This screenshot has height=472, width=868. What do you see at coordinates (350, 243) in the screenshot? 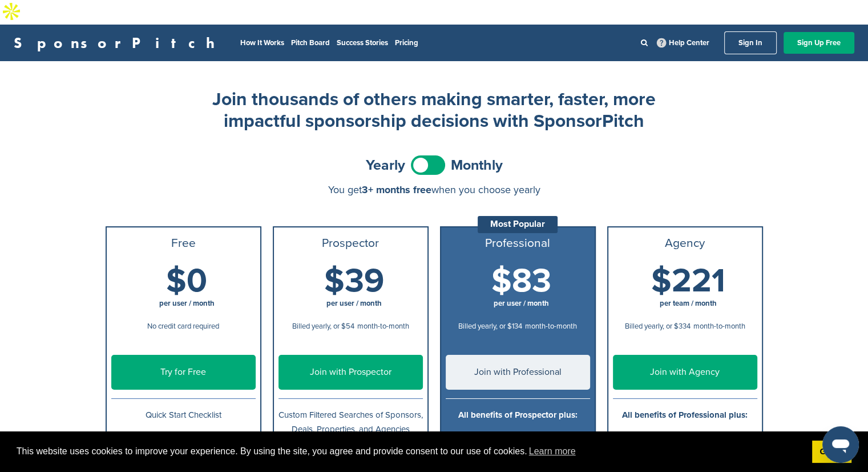
I see `h3: Prospector` at bounding box center [350, 243].